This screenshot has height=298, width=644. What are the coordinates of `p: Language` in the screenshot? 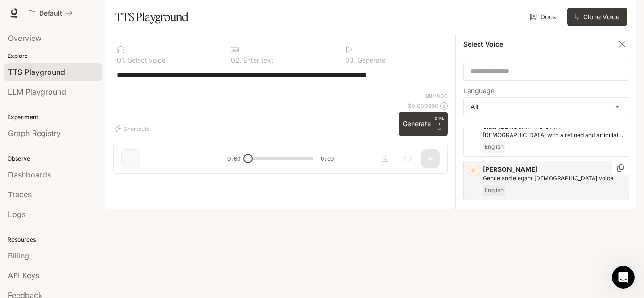 It's located at (479, 91).